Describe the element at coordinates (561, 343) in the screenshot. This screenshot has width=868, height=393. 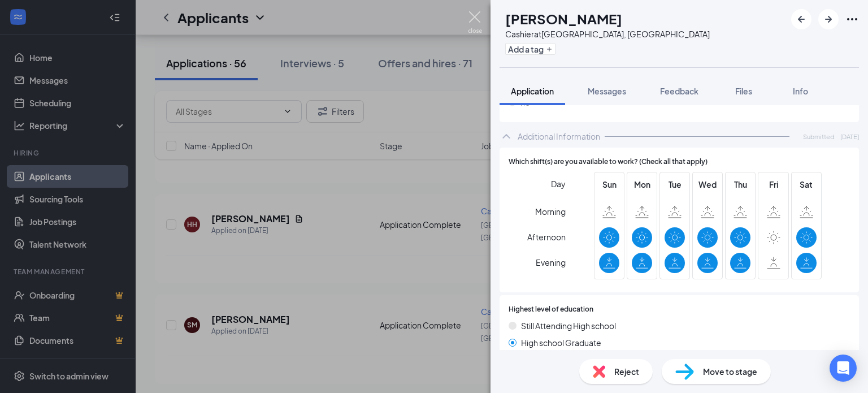
I see `span: High school Graduate` at that location.